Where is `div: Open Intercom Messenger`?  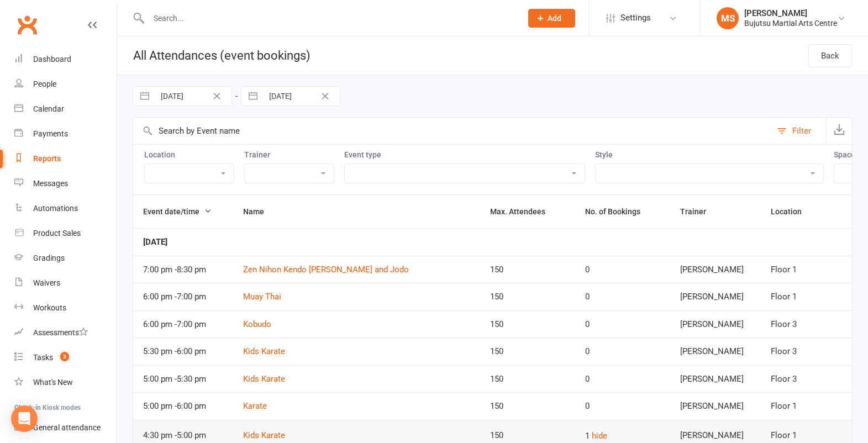 div: Open Intercom Messenger is located at coordinates (24, 418).